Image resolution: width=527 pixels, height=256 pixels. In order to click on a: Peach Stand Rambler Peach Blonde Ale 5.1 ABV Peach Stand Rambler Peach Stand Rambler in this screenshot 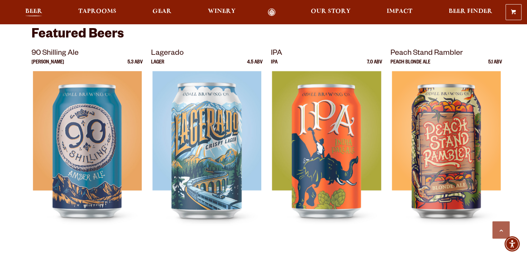, I will do `click(446, 146)`.